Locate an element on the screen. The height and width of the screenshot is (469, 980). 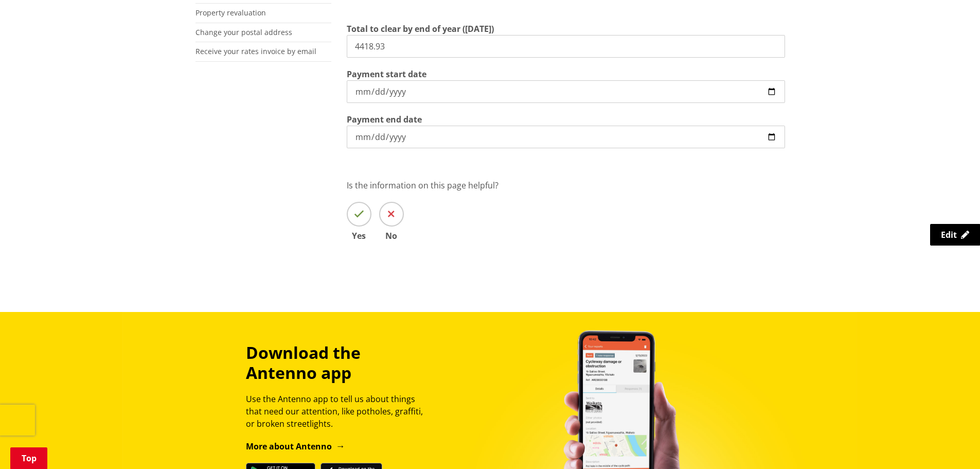
a: Edit is located at coordinates (955, 235).